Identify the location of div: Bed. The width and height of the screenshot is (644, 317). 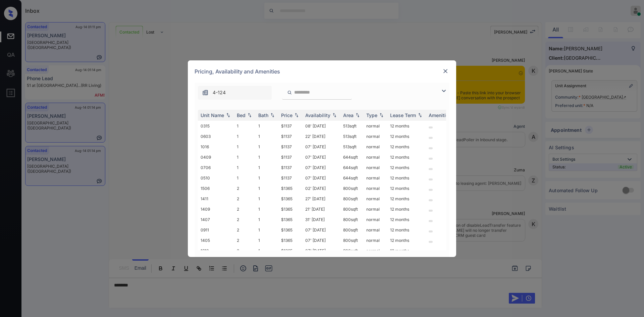
(241, 115).